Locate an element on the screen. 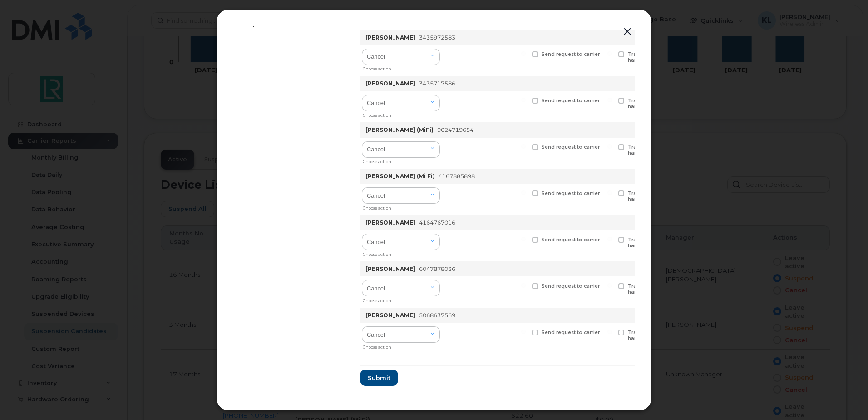  span: 4164767016 is located at coordinates (437, 222).